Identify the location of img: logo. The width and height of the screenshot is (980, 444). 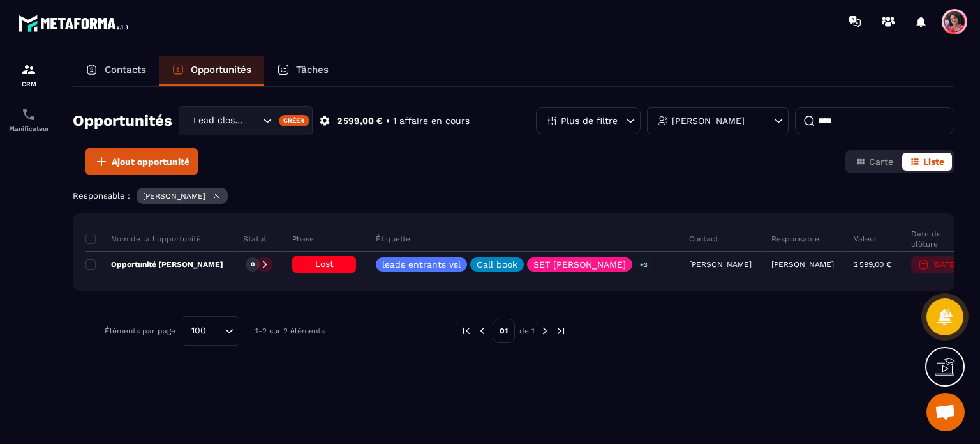
(75, 23).